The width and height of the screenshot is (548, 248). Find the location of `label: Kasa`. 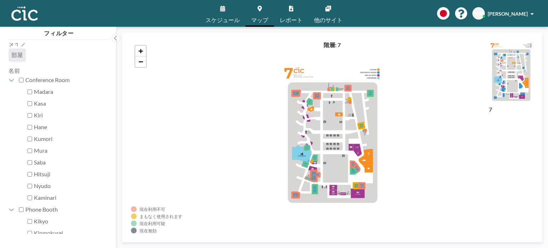

label: Kasa is located at coordinates (69, 103).